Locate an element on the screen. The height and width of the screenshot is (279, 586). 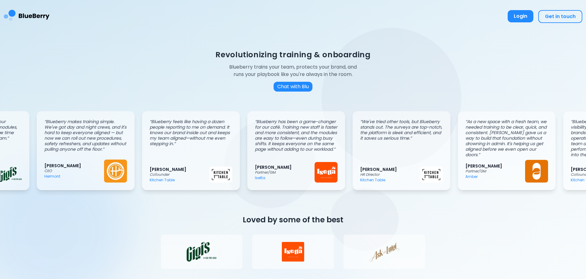
p: Amber is located at coordinates (495, 177).